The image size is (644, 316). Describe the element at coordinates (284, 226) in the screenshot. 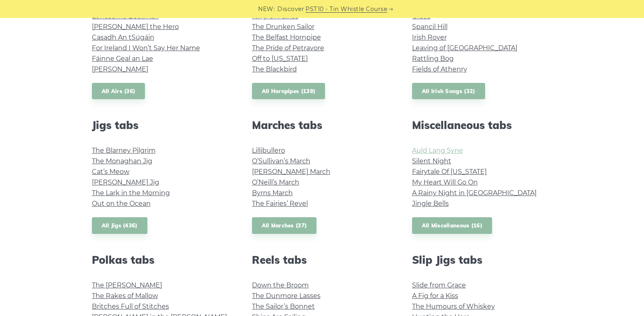

I see `a: All Marches (37)` at that location.